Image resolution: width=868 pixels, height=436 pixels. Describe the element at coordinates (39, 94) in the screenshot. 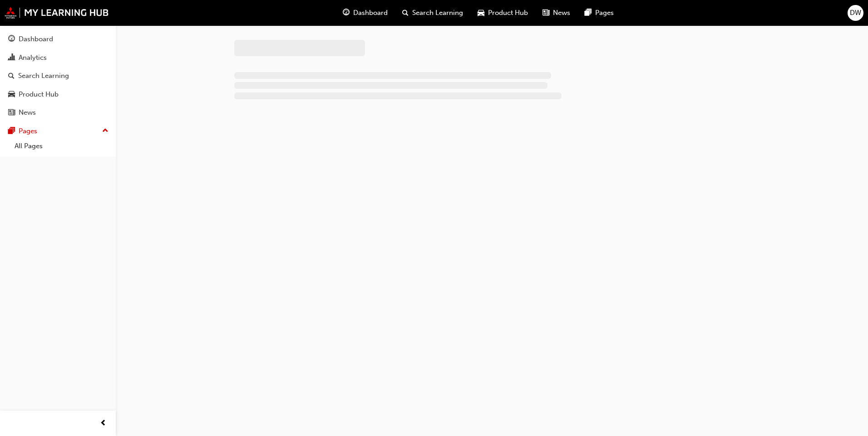

I see `div: Product Hub` at that location.